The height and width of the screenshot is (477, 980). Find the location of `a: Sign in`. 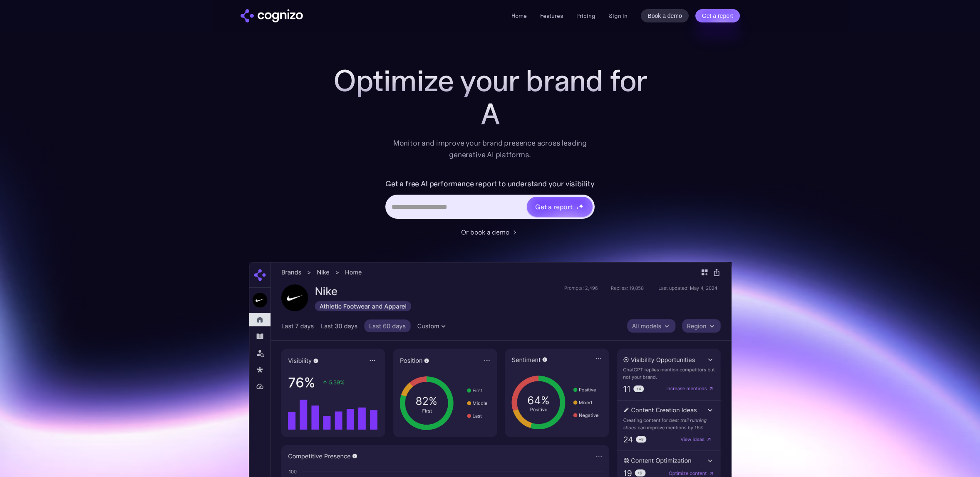

a: Sign in is located at coordinates (618, 16).